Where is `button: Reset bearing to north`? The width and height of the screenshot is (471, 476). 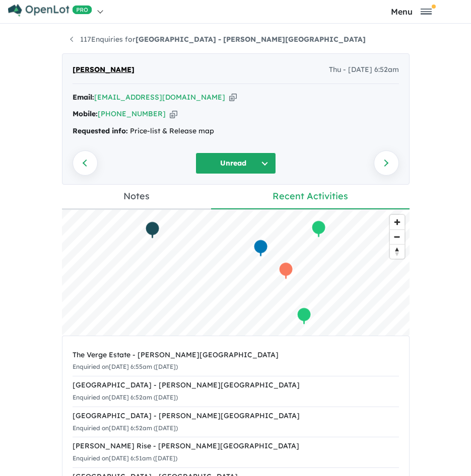 button: Reset bearing to north is located at coordinates (397, 251).